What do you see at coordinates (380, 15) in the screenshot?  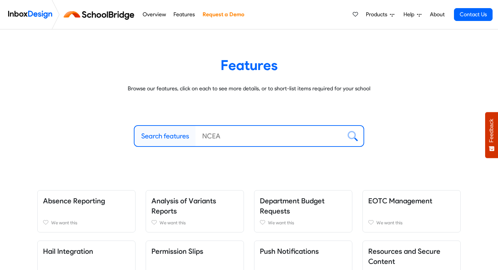 I see `a: Products` at bounding box center [380, 15].